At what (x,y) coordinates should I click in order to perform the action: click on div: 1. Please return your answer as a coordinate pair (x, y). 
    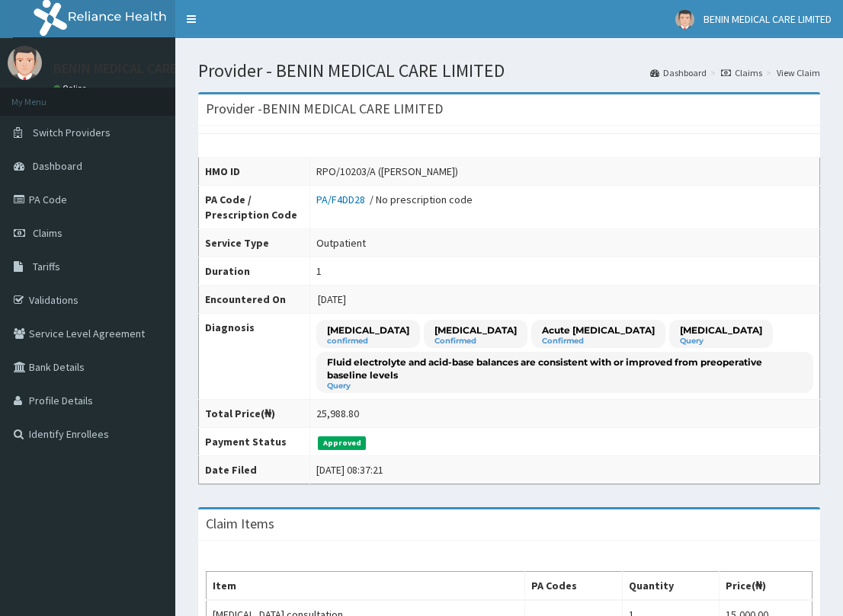
    Looking at the image, I should click on (318, 271).